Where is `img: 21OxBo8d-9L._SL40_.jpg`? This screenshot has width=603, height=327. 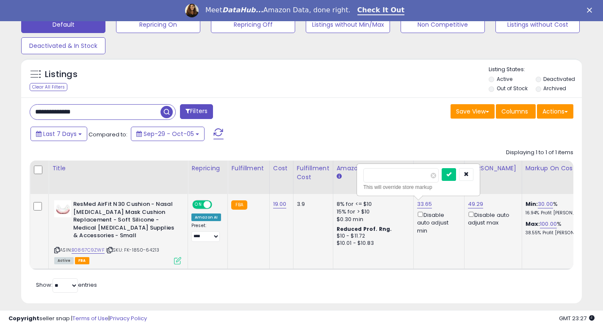
img: 21OxBo8d-9L._SL40_.jpg is located at coordinates (63, 209).